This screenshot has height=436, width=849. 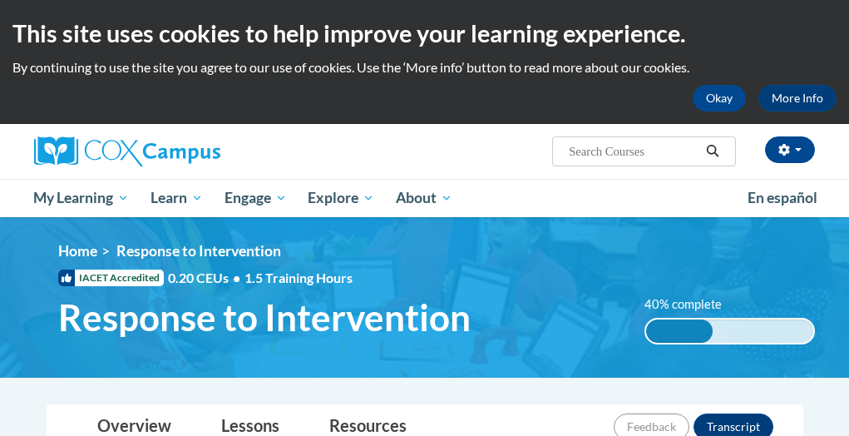 I want to click on h2: This site uses cookies to help improve your learning experience., so click(x=424, y=33).